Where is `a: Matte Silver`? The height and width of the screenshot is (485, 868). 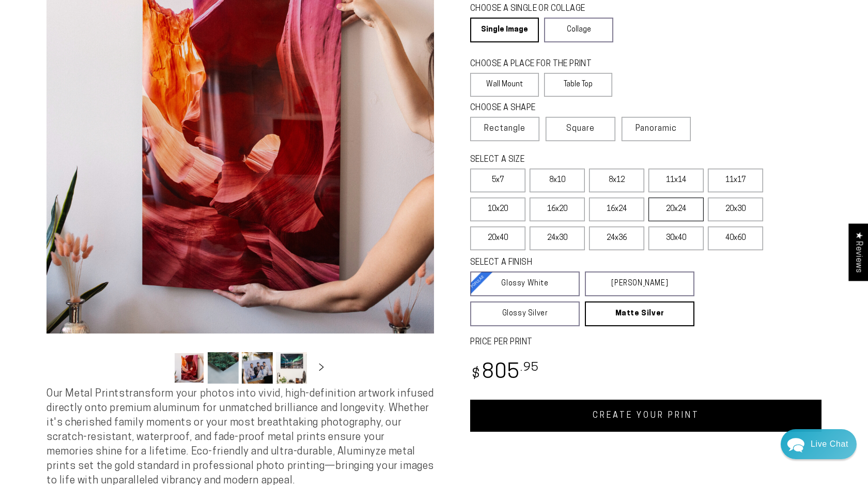
a: Matte Silver is located at coordinates (640, 314).